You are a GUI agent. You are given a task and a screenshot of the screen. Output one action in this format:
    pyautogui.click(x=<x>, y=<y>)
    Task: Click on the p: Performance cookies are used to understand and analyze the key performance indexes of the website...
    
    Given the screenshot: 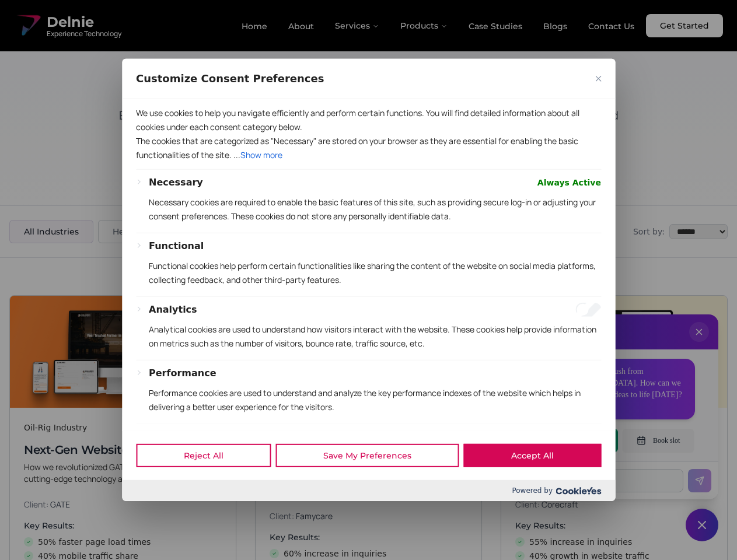 What is the action you would take?
    pyautogui.click(x=374, y=400)
    